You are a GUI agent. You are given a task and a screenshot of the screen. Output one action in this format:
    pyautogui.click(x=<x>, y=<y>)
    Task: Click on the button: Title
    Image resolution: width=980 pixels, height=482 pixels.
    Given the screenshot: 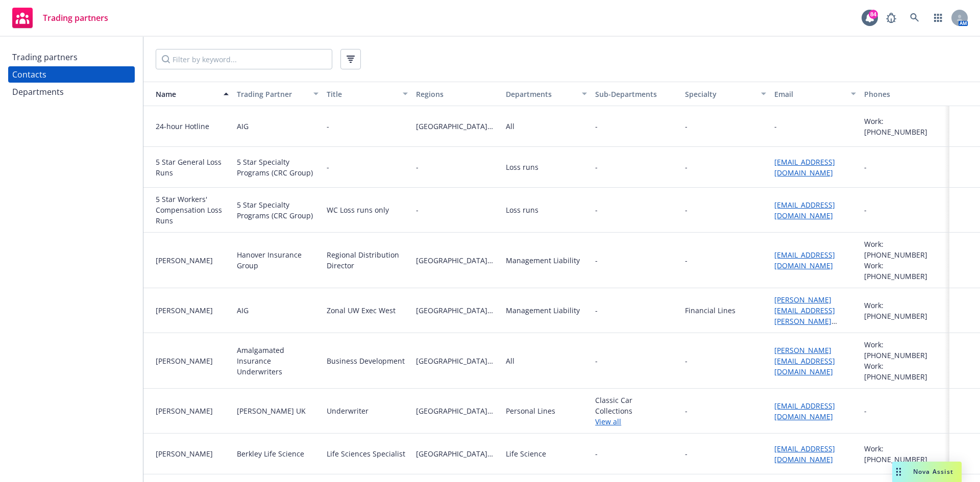 What is the action you would take?
    pyautogui.click(x=367, y=94)
    